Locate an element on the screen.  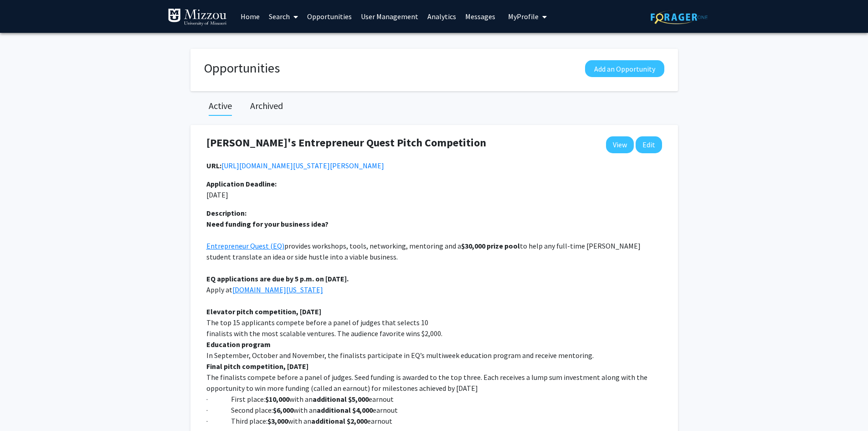
span: · First place: is located at coordinates (236, 399).